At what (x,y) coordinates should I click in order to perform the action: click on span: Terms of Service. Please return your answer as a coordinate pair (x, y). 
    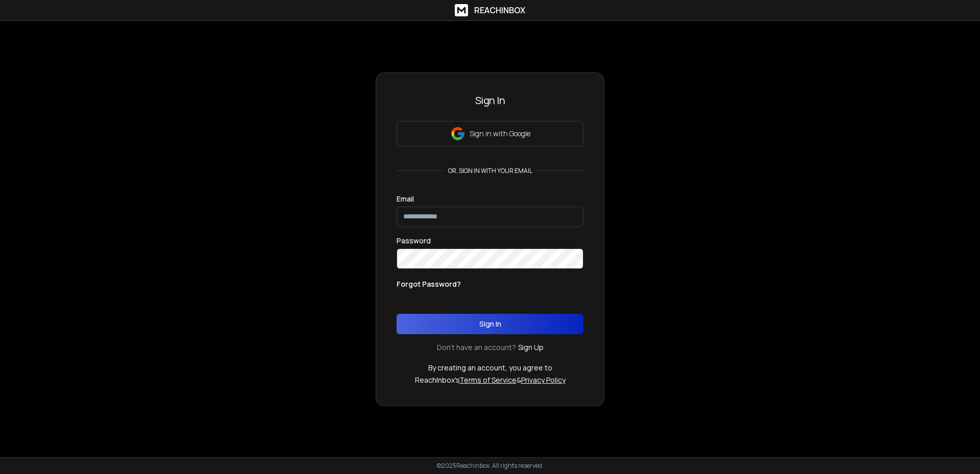
    Looking at the image, I should click on (488, 380).